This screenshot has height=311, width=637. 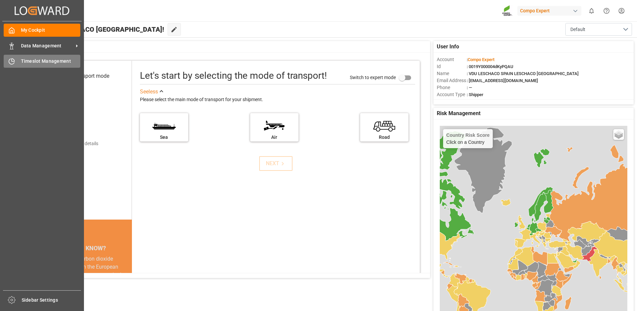 I want to click on div: Sea, so click(x=164, y=137).